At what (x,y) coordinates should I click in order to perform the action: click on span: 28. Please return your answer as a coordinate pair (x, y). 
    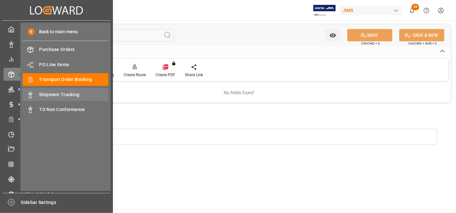
    Looking at the image, I should click on (415, 7).